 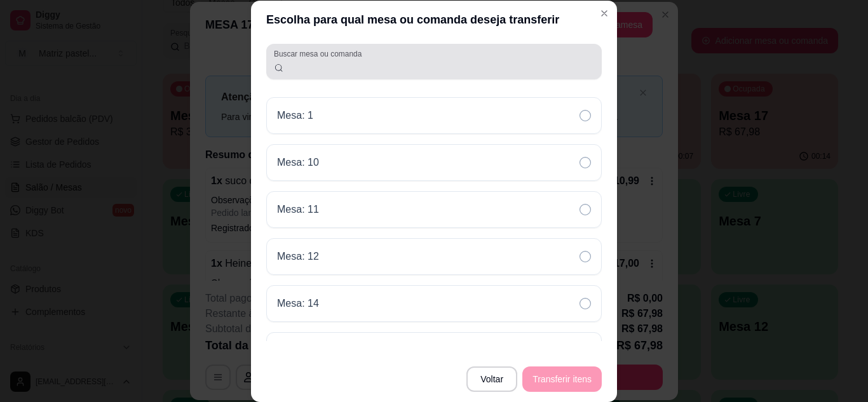 What do you see at coordinates (295, 115) in the screenshot?
I see `p: Mesa: 1` at bounding box center [295, 115].